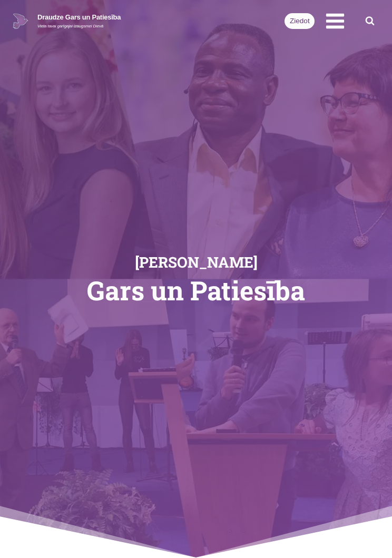 The height and width of the screenshot is (558, 392). What do you see at coordinates (79, 17) in the screenshot?
I see `div: Draudze Gars un Patiesība` at bounding box center [79, 17].